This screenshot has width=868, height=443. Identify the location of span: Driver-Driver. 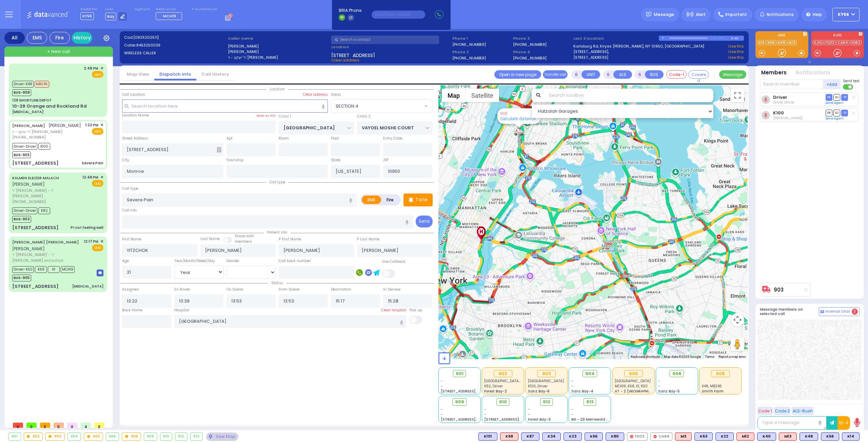
(24, 147).